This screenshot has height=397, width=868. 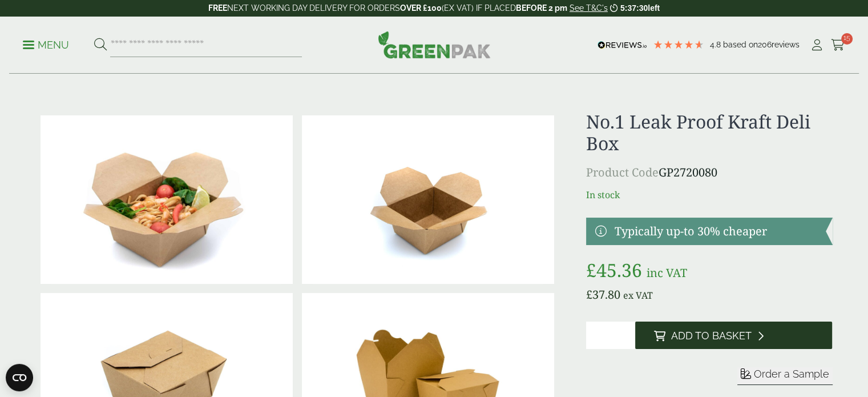 What do you see at coordinates (734, 336) in the screenshot?
I see `button: Add to Basket` at bounding box center [734, 336].